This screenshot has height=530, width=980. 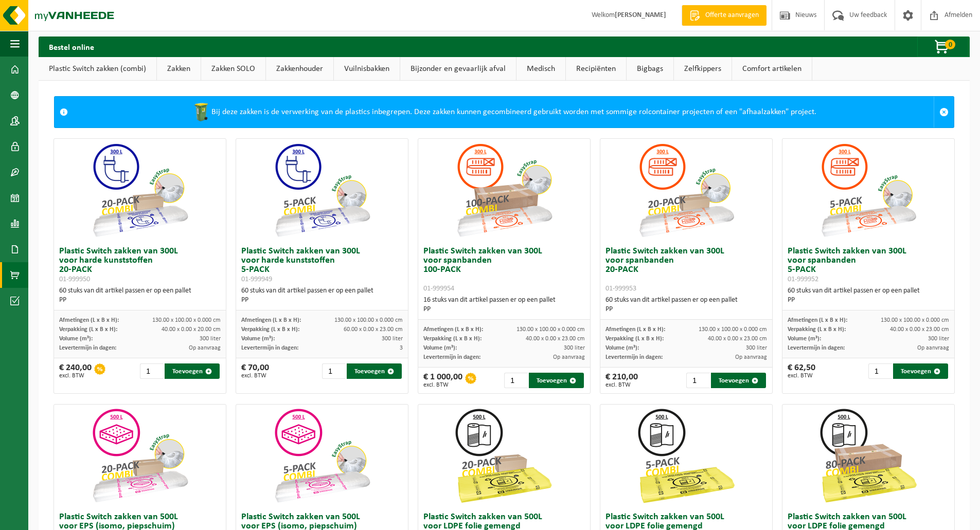 I want to click on div: € 1 000,00, so click(x=443, y=381).